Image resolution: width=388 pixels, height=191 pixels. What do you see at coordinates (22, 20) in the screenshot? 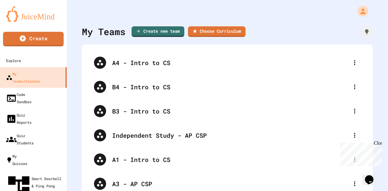
I see `div: Chat with us now!Close` at bounding box center [22, 20].